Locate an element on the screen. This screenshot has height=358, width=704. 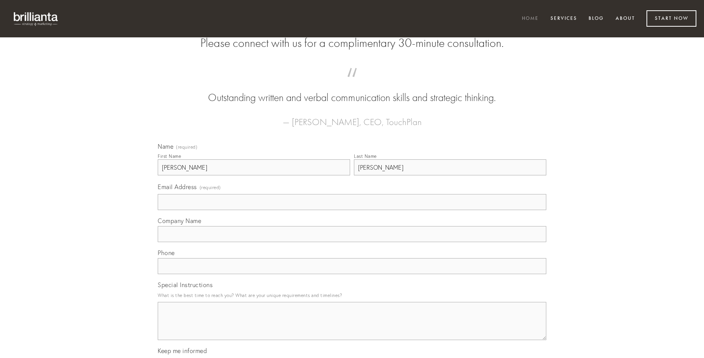
p: What is the best time to reach you? What are your unique requirements and timelines? is located at coordinates (352, 295).